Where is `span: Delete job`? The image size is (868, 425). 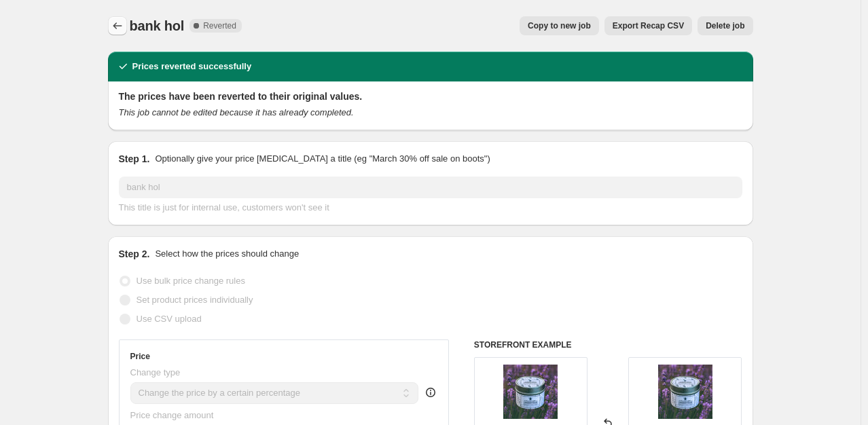 span: Delete job is located at coordinates (724, 26).